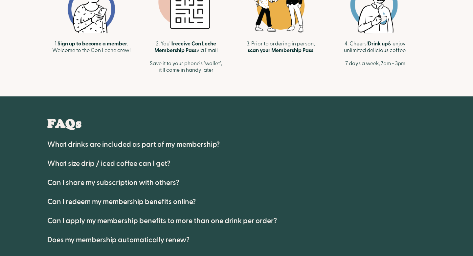 The width and height of the screenshot is (473, 256). What do you see at coordinates (105, 44) in the screenshot?
I see `strong: become a member` at bounding box center [105, 44].